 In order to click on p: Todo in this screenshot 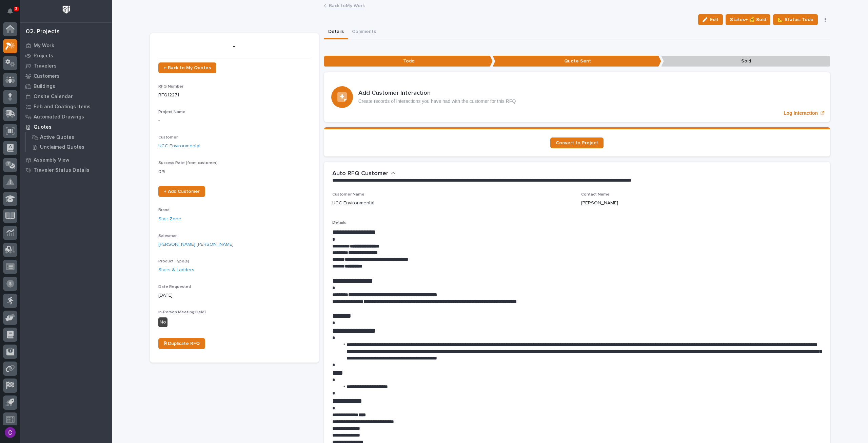, I will do `click(408, 61)`.